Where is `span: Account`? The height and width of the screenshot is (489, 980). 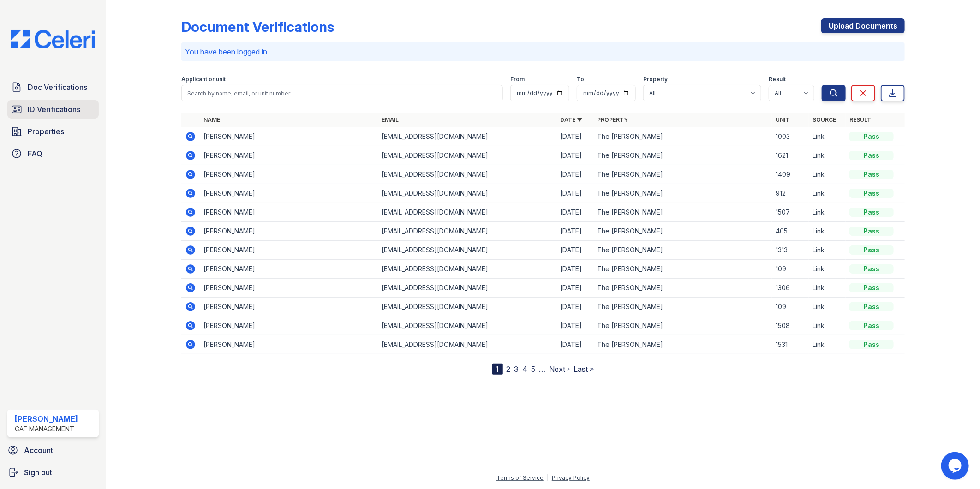 span: Account is located at coordinates (39, 450).